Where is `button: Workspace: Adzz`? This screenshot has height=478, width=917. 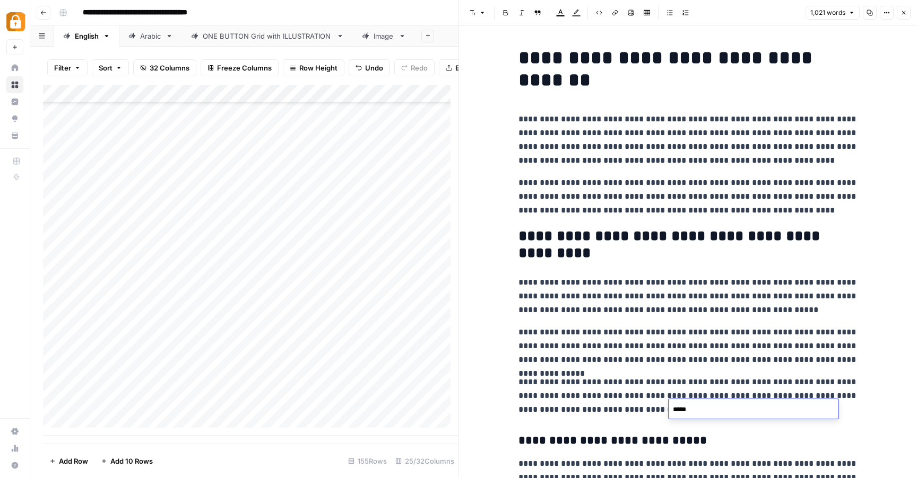
button: Workspace: Adzz is located at coordinates (15, 22).